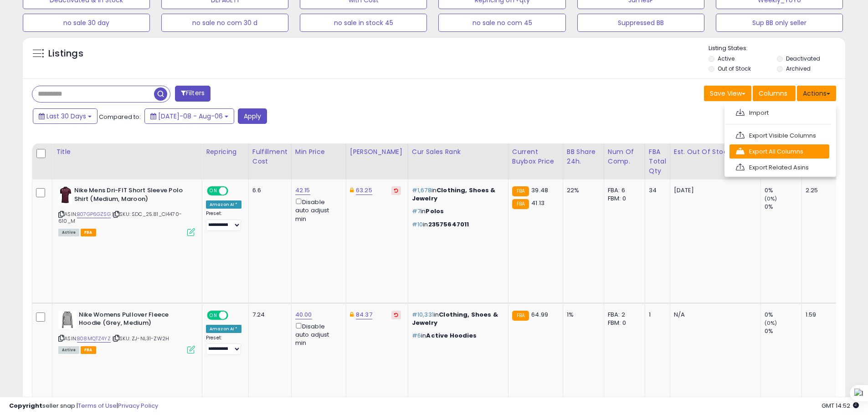 The height and width of the screenshot is (415, 868). Describe the element at coordinates (416, 335) in the screenshot. I see `span: #6` at that location.